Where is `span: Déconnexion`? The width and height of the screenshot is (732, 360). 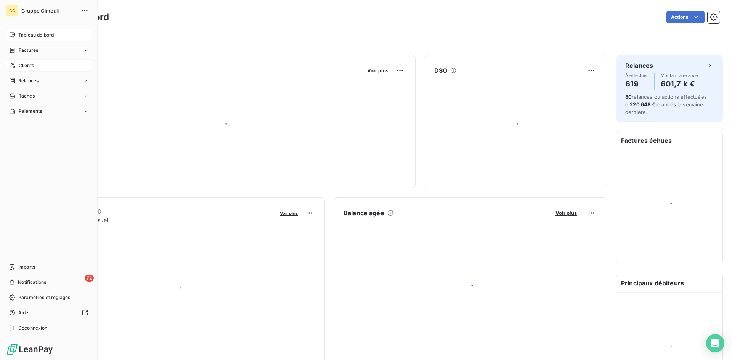 span: Déconnexion is located at coordinates (33, 328).